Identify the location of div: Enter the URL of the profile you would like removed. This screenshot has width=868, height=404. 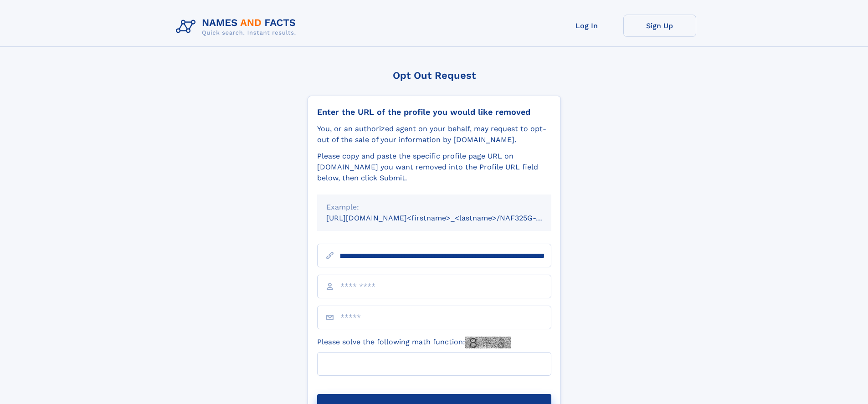
(434, 112).